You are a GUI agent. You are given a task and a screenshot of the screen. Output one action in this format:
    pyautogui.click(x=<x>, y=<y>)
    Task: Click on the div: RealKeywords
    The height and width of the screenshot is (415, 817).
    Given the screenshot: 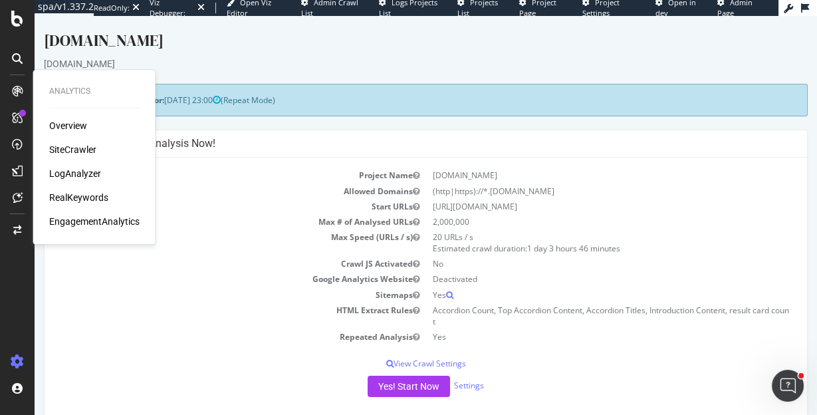 What is the action you would take?
    pyautogui.click(x=78, y=197)
    